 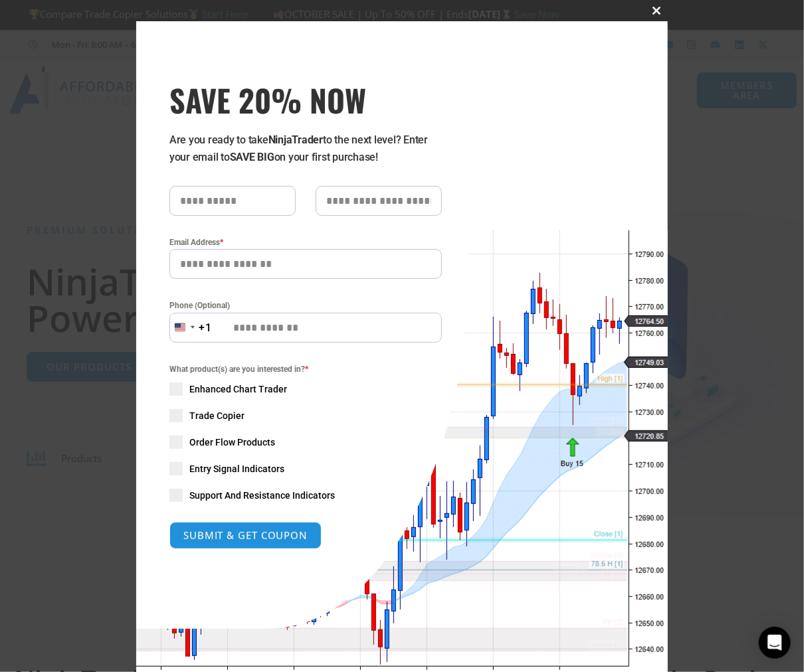 What do you see at coordinates (306, 442) in the screenshot?
I see `label: Order Flow Products` at bounding box center [306, 442].